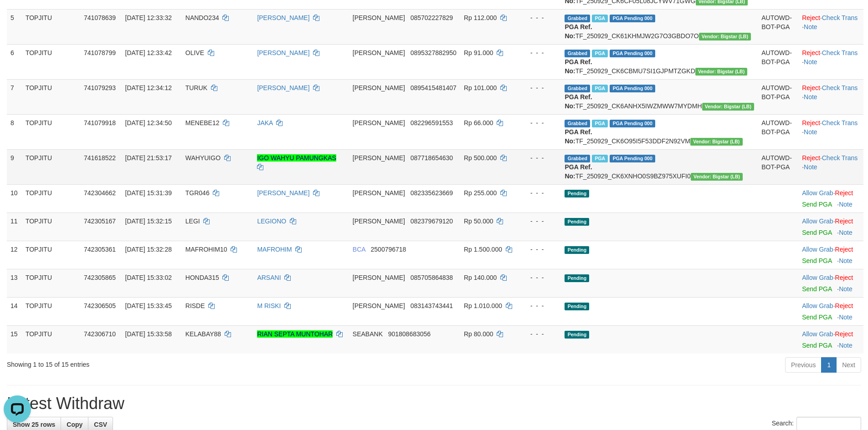 The width and height of the screenshot is (868, 430). What do you see at coordinates (181, 363) in the screenshot?
I see `div: Showing 1 to 15 of 15 entries` at bounding box center [181, 363].